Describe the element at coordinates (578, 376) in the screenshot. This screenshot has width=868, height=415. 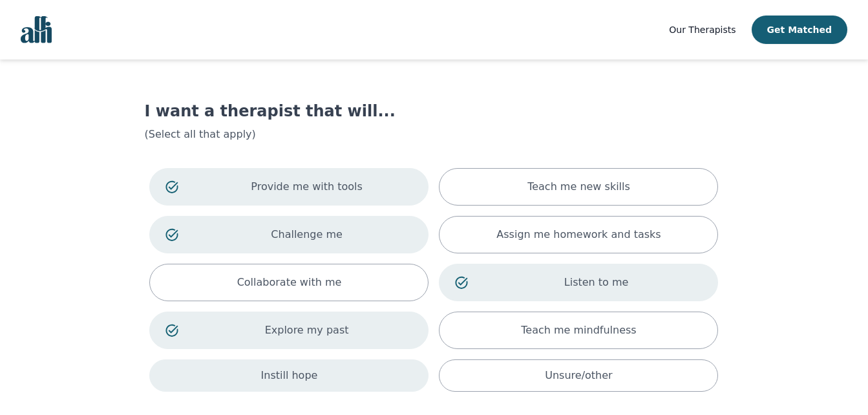
I see `p: Unsure/other` at that location.